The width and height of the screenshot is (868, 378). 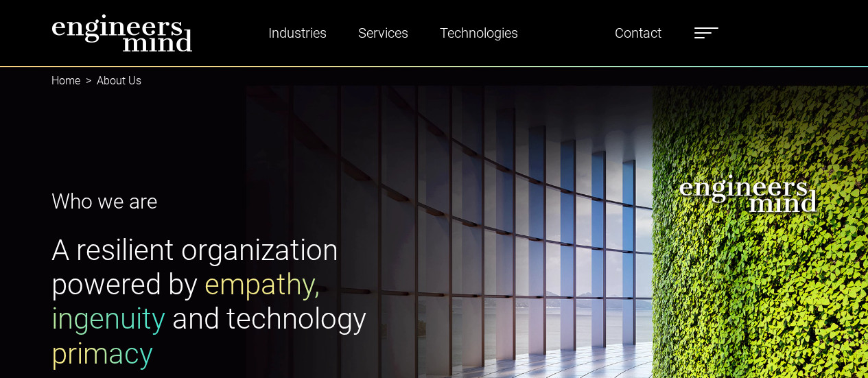 What do you see at coordinates (239, 303) in the screenshot?
I see `h1: A resilient organization powered by and technology` at bounding box center [239, 303].